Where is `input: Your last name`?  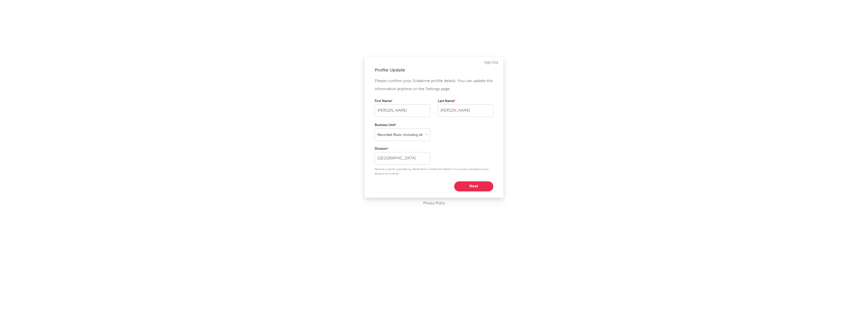
input: Your last name is located at coordinates (466, 111).